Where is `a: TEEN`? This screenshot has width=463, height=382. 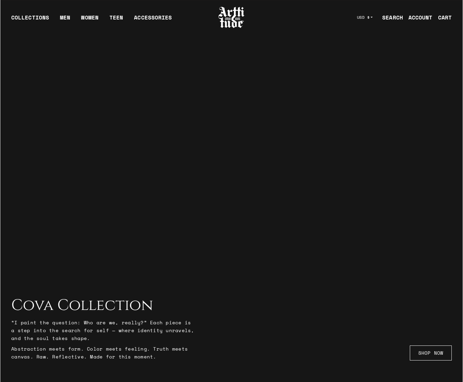
a: TEEN is located at coordinates (116, 20).